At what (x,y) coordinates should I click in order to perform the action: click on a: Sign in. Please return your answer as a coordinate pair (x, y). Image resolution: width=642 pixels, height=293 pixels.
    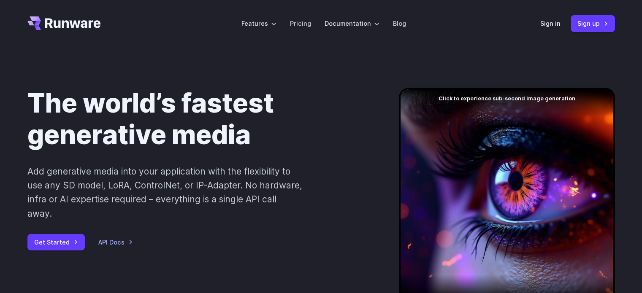
    Looking at the image, I should click on (550, 23).